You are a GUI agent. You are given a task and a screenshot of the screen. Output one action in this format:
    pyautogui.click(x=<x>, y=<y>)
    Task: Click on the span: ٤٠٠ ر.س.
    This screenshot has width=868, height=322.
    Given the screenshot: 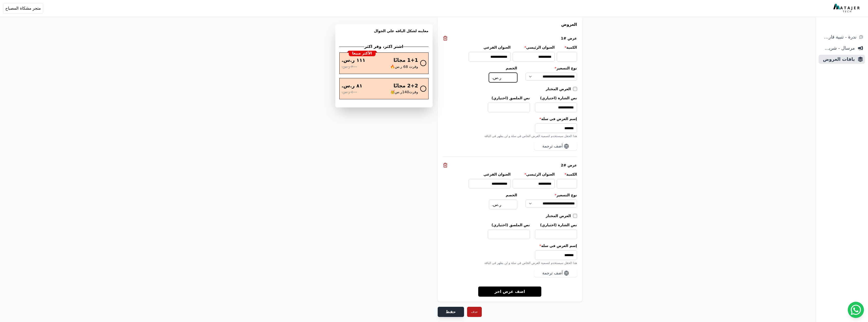 What is the action you would take?
    pyautogui.click(x=350, y=92)
    